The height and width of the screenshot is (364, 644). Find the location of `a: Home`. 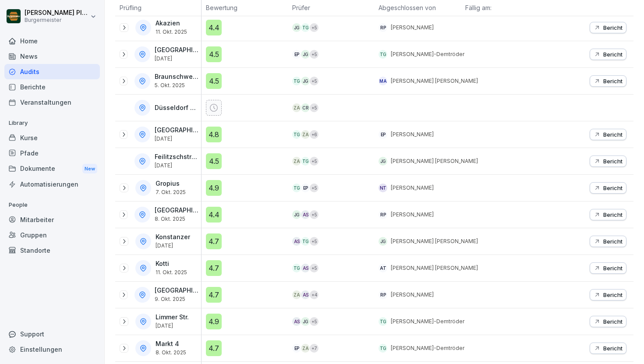

a: Home is located at coordinates (52, 41).